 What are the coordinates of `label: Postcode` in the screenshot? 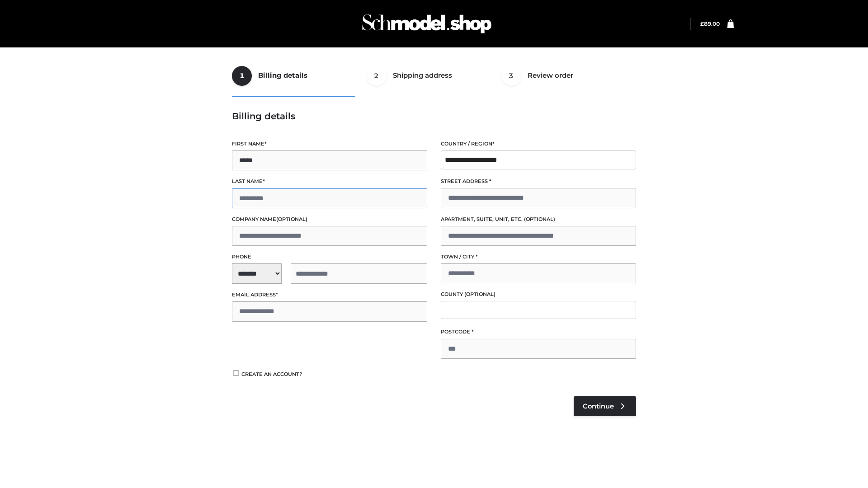 It's located at (539, 332).